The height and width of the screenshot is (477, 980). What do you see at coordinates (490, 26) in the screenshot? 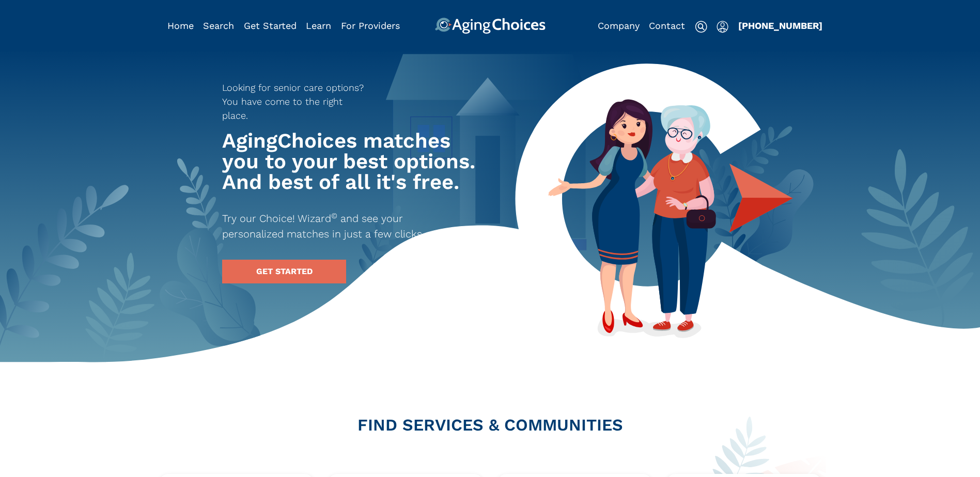
I see `img: AgingChoices` at bounding box center [490, 26].